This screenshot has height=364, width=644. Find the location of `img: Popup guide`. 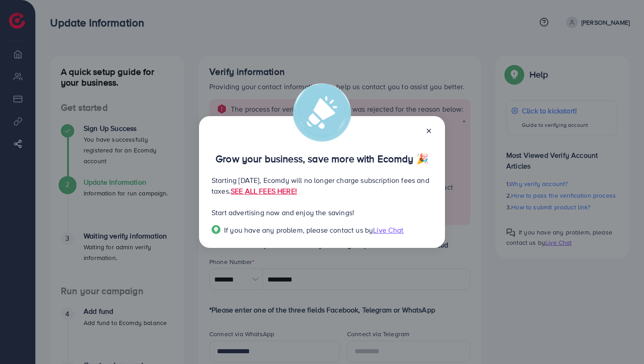

img: Popup guide is located at coordinates (216, 229).